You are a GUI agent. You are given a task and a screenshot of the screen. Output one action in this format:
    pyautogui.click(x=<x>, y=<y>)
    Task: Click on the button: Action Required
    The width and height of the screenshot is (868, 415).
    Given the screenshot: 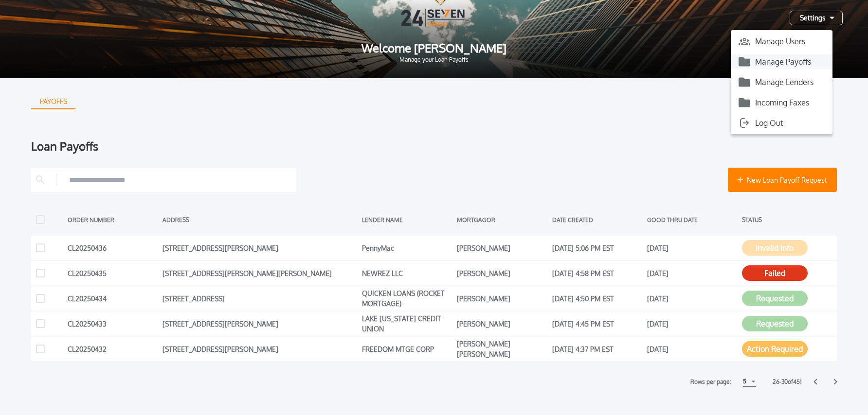 What is the action you would take?
    pyautogui.click(x=774, y=349)
    